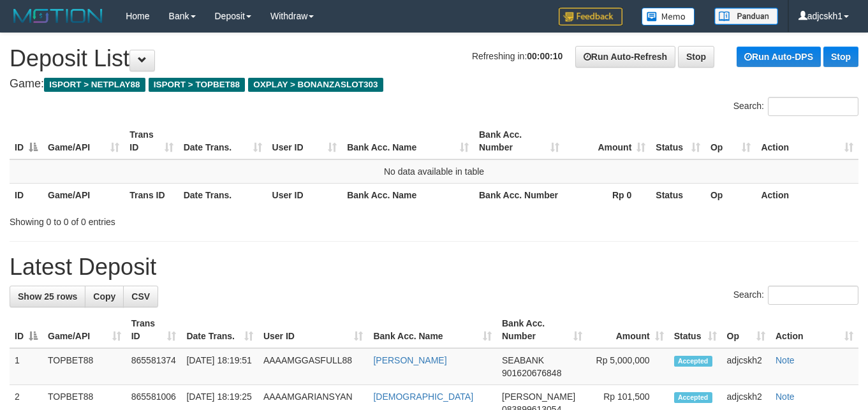 This screenshot has height=410, width=868. Describe the element at coordinates (544, 56) in the screenshot. I see `strong: 00:00:10` at that location.